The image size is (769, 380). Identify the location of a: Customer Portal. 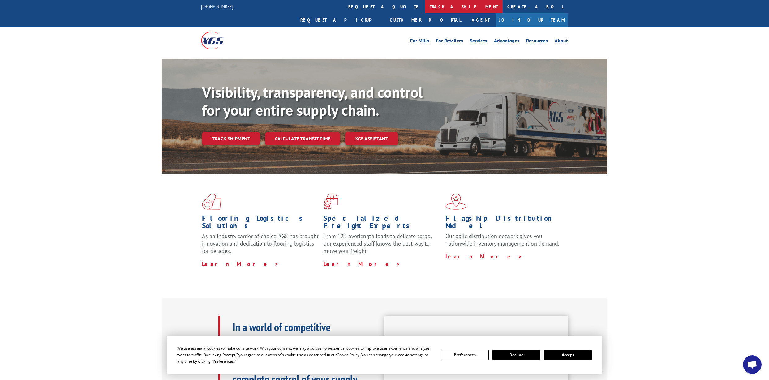
(425, 20).